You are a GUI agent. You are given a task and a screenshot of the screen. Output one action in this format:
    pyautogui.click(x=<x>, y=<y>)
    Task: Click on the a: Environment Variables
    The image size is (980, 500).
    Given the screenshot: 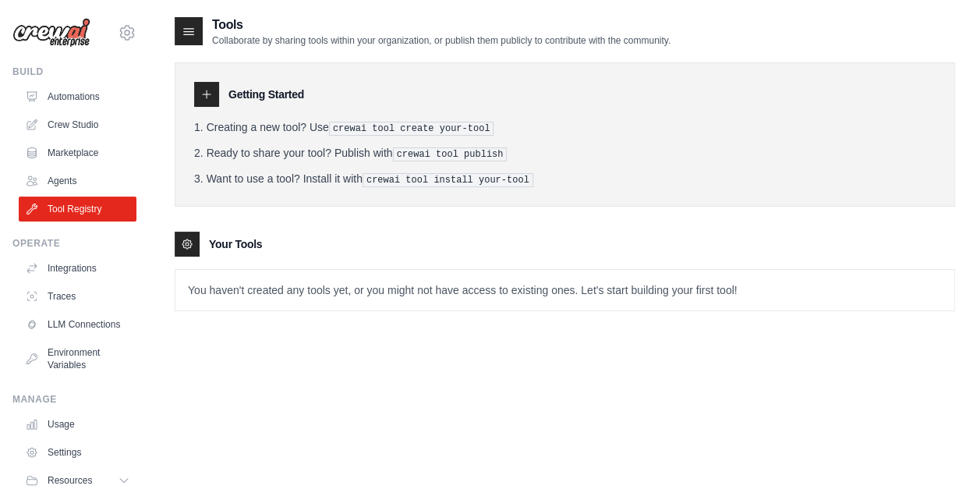 What is the action you would take?
    pyautogui.click(x=77, y=359)
    